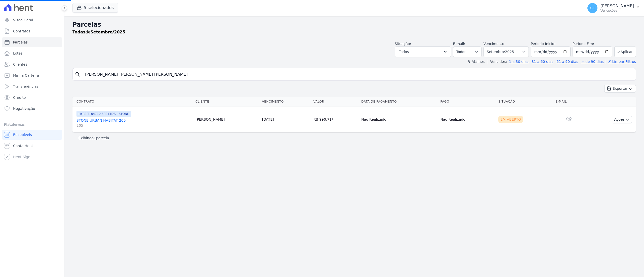 The height and width of the screenshot is (277, 644). What do you see at coordinates (543, 44) in the screenshot?
I see `label: Período Inicío:` at bounding box center [543, 44].